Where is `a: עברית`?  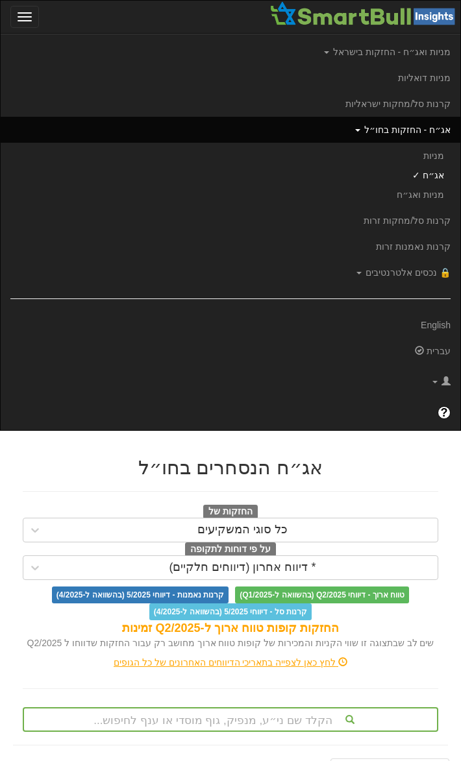 a: עברית is located at coordinates (230, 351).